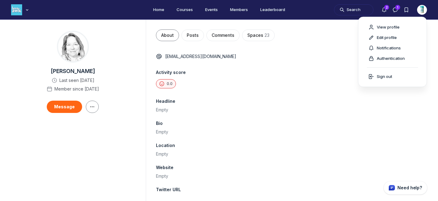  Describe the element at coordinates (389, 48) in the screenshot. I see `span: Notifications` at that location.